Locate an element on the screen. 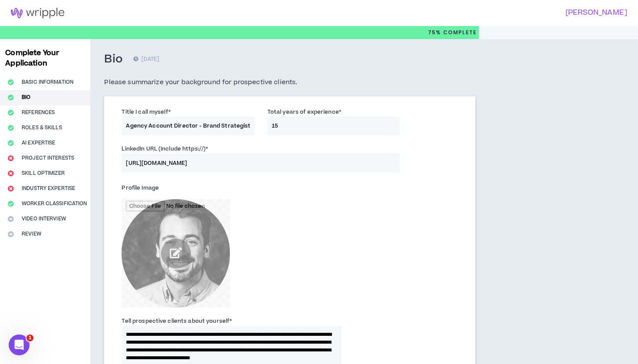 The height and width of the screenshot is (364, 638). input: LinkedIn URL is located at coordinates (260, 162).